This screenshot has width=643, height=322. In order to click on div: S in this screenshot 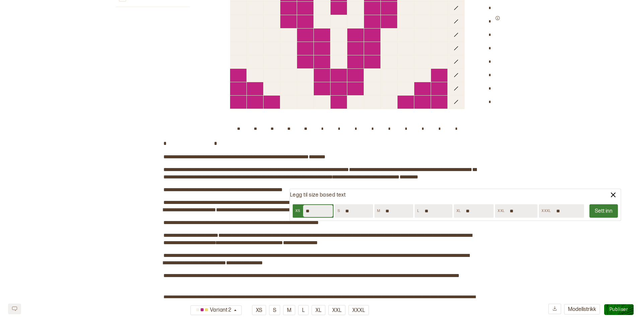, I will do `click(339, 211)`.